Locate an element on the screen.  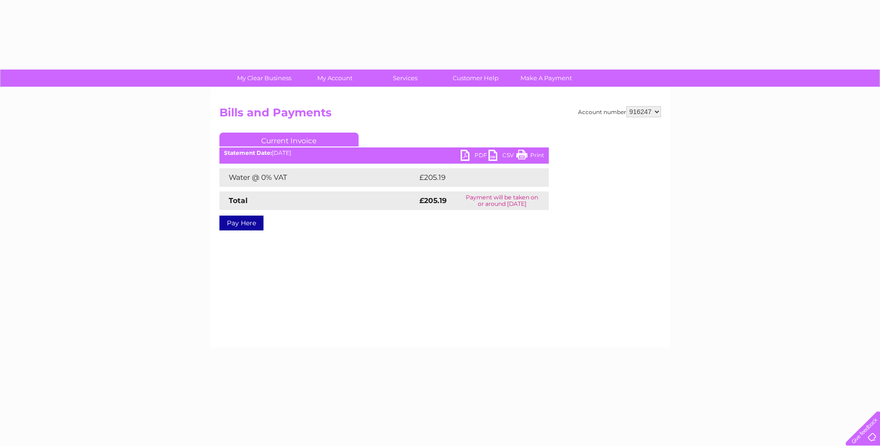
a: Pay Here is located at coordinates (241, 223).